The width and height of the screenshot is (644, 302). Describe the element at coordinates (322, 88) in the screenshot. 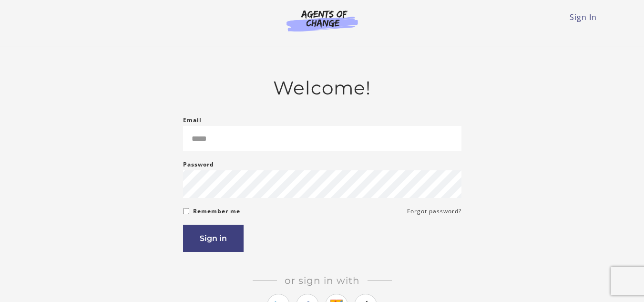

I see `h2: Welcome!` at that location.